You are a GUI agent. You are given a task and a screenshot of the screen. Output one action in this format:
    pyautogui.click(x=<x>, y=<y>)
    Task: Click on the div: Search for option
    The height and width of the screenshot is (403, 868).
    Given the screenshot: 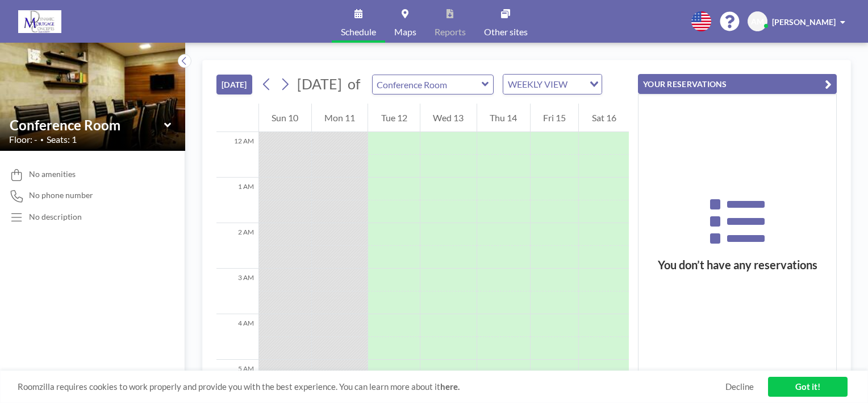 What is the action you would take?
    pyautogui.click(x=552, y=84)
    